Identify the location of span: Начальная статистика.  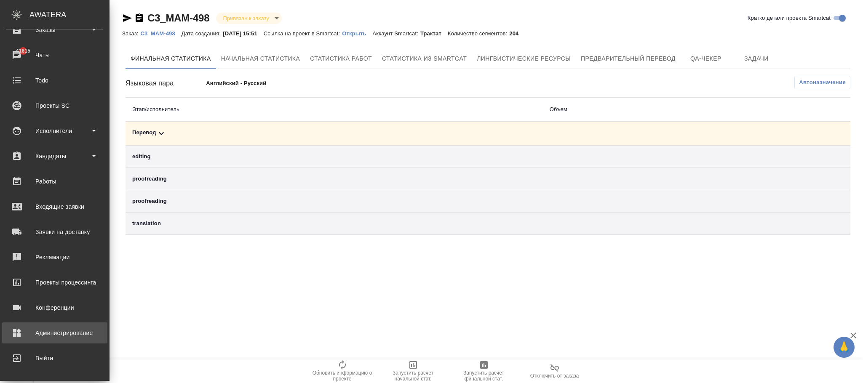
(261, 59).